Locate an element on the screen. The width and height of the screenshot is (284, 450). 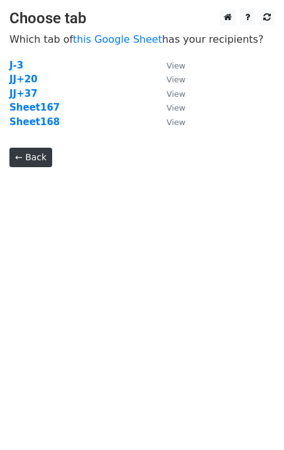
div: Chat Widget is located at coordinates (252, 419).